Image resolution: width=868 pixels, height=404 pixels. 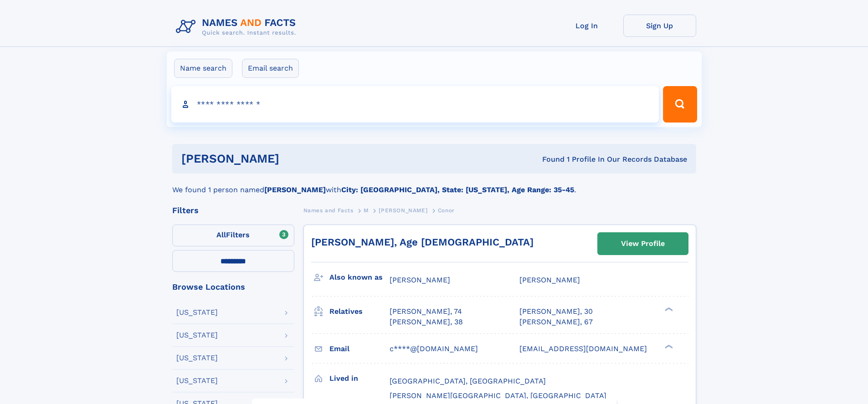 I want to click on div: Found 1 Profile In Our Records Database, so click(x=548, y=159).